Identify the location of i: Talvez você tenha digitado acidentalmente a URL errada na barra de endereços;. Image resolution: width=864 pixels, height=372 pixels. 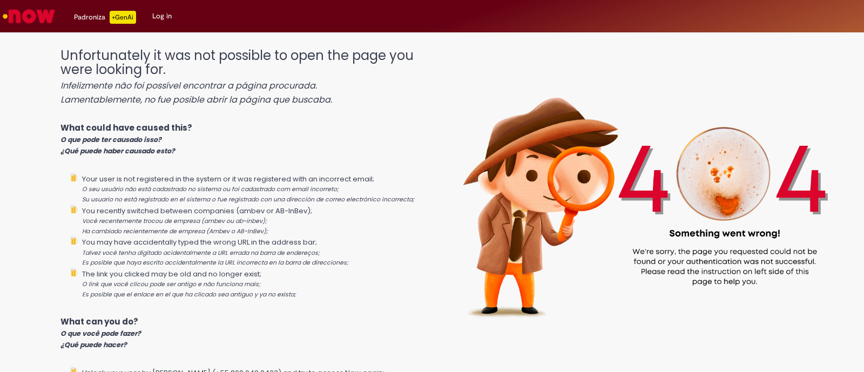
(201, 253).